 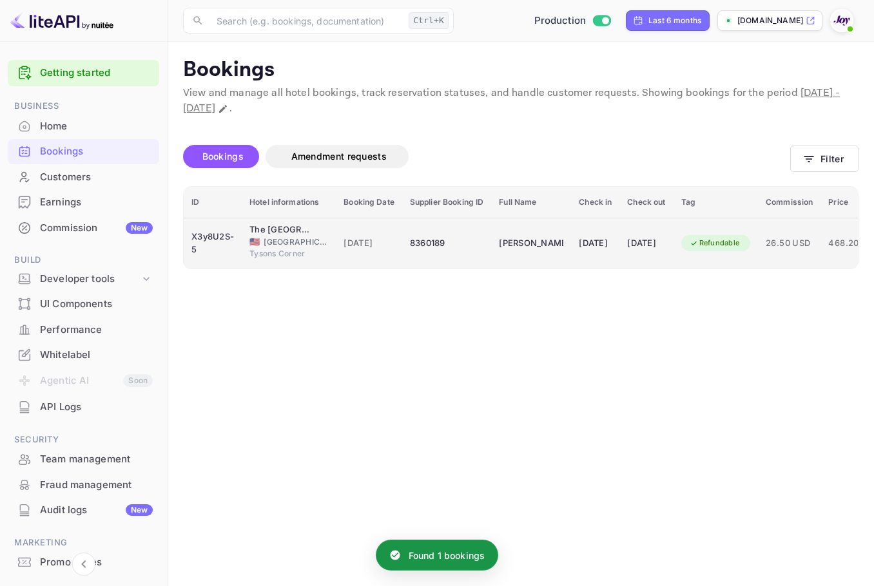 I want to click on a: Earnings, so click(x=83, y=202).